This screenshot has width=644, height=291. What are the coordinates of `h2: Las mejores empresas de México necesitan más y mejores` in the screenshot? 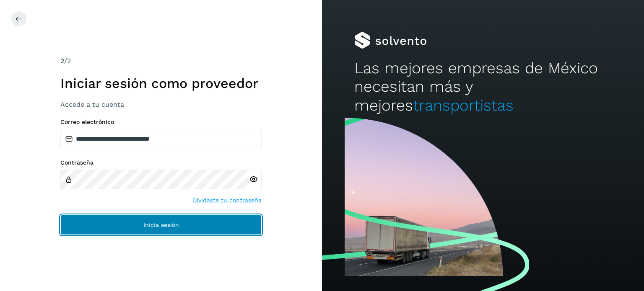 It's located at (483, 87).